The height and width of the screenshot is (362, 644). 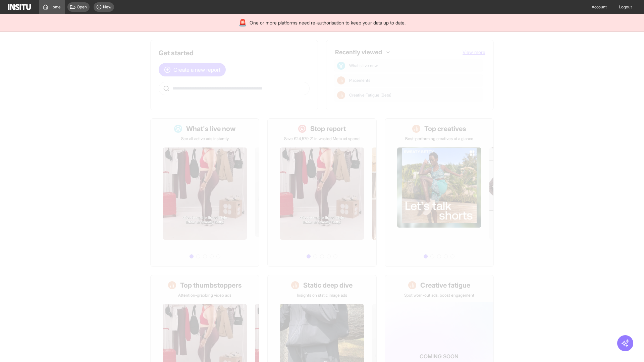 What do you see at coordinates (20, 7) in the screenshot?
I see `img: Logo` at bounding box center [20, 7].